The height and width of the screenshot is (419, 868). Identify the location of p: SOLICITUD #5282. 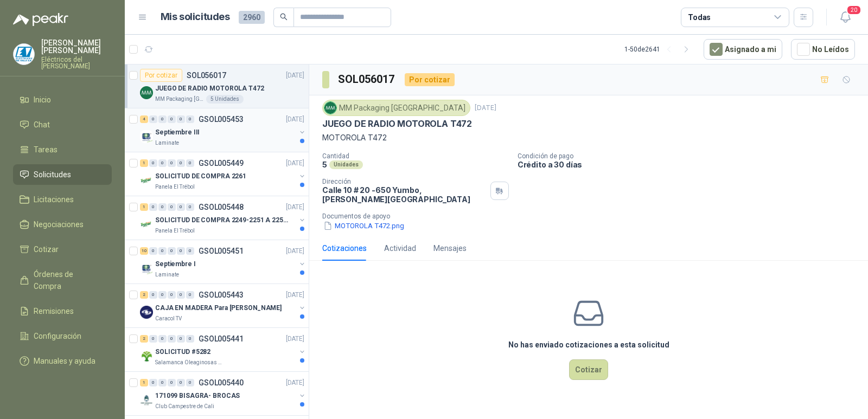
(183, 351).